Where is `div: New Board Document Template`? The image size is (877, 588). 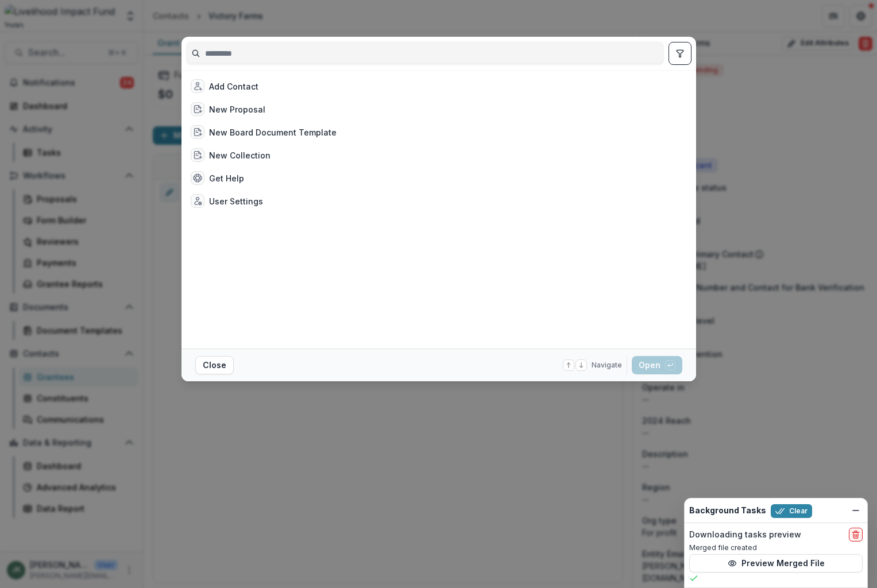
div: New Board Document Template is located at coordinates (273, 132).